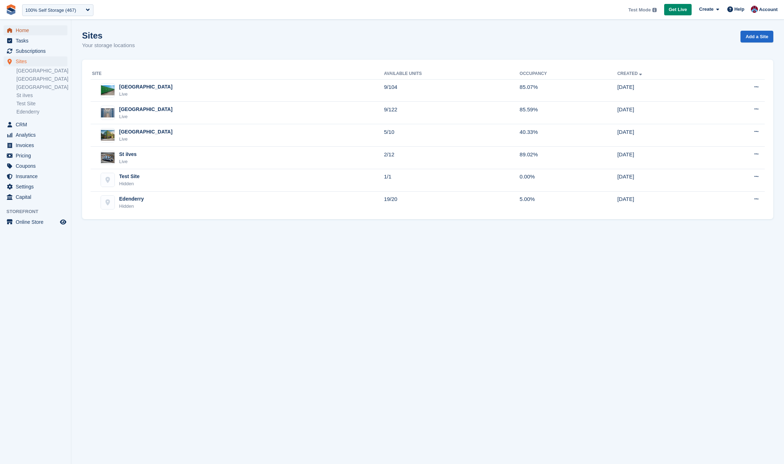 The image size is (784, 464). I want to click on div: St iIves, so click(128, 154).